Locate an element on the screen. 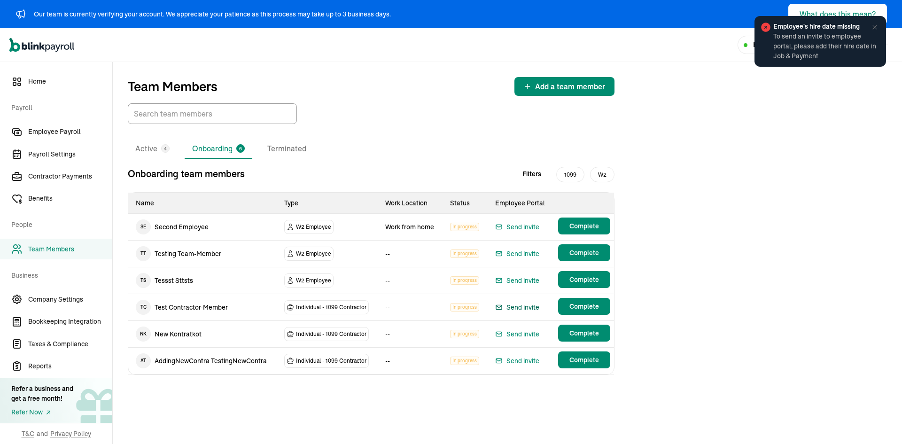 Image resolution: width=902 pixels, height=444 pixels. span: T&C is located at coordinates (28, 434).